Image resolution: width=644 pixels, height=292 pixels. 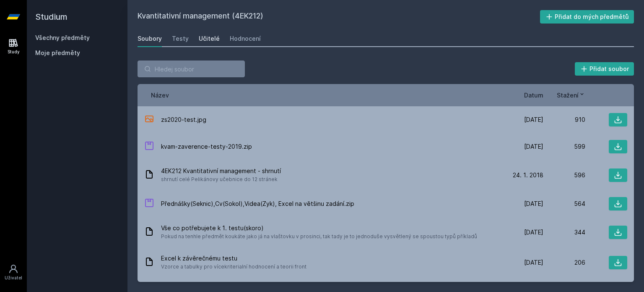 What do you see at coordinates (319, 237) in the screenshot?
I see `span: Pokud na tenhle předmět koukáte jako já na vlaštovku v prosinci, tak tady je to jednoduše vysvětl...` at bounding box center [319, 237].